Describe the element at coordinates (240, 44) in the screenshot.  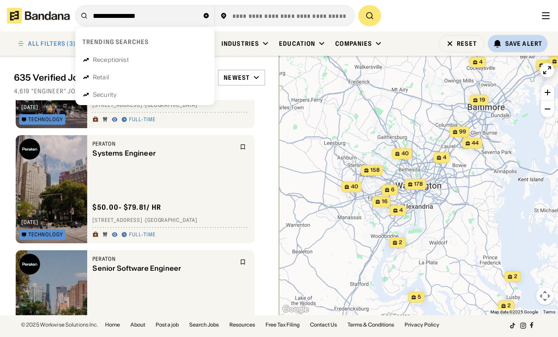
I see `div: Industries` at that location.